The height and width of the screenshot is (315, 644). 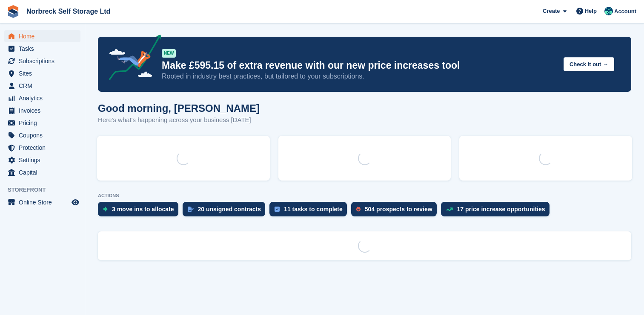 What do you see at coordinates (45, 160) in the screenshot?
I see `span: Settings` at bounding box center [45, 160].